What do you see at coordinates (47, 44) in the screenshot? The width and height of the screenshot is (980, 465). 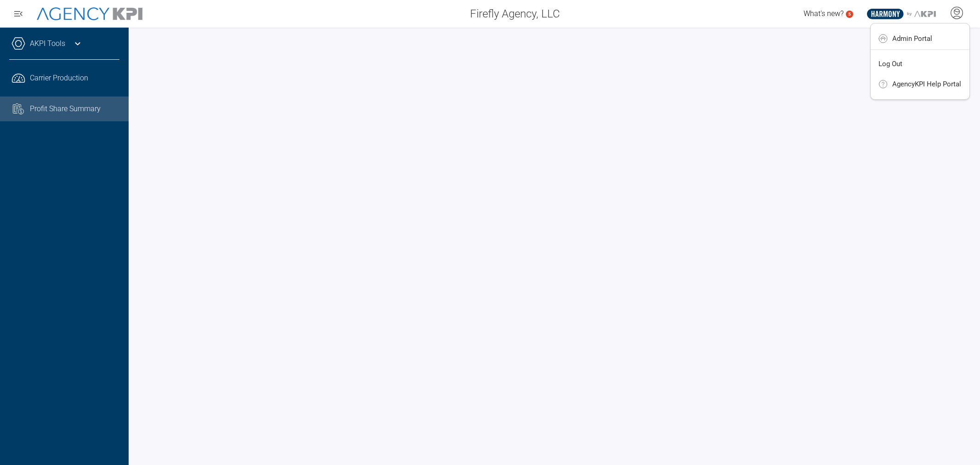 I see `a: AKPI Tools` at bounding box center [47, 44].